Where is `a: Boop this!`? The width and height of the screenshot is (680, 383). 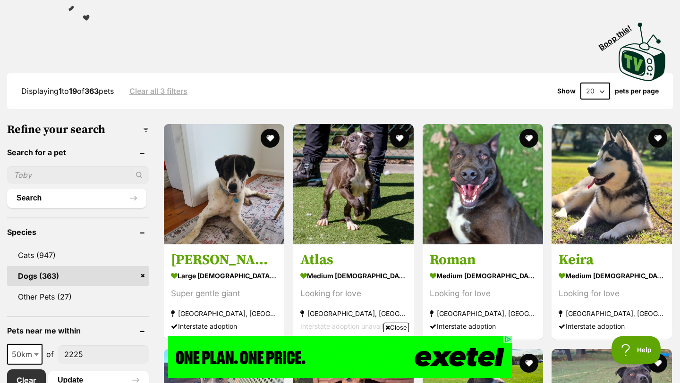 a: Boop this! is located at coordinates (642, 49).